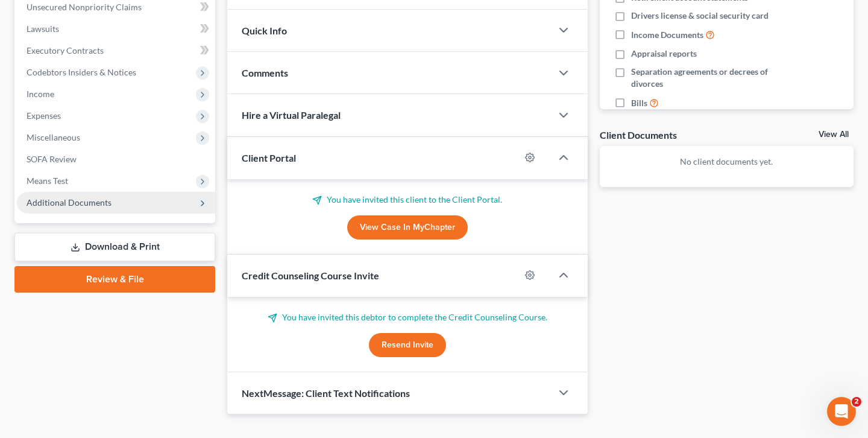 The image size is (868, 438). Describe the element at coordinates (407, 345) in the screenshot. I see `button: Resend Invite` at that location.